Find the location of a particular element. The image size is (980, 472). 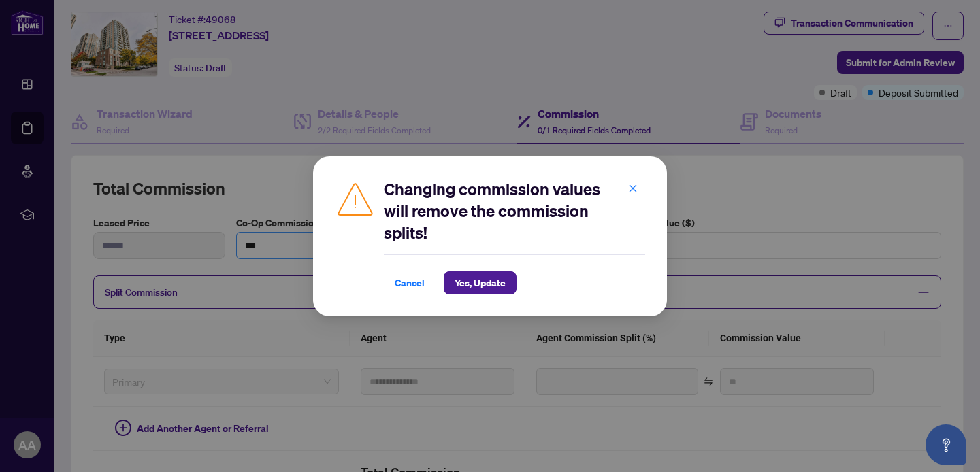

button: Open asap is located at coordinates (946, 445).